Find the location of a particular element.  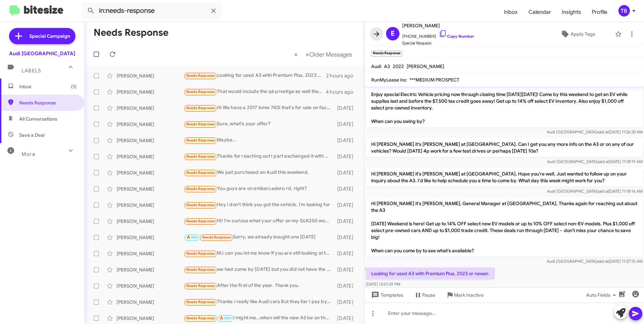

div: Hey I don't think you got the vehicle. I'm looking for is located at coordinates (259, 205).